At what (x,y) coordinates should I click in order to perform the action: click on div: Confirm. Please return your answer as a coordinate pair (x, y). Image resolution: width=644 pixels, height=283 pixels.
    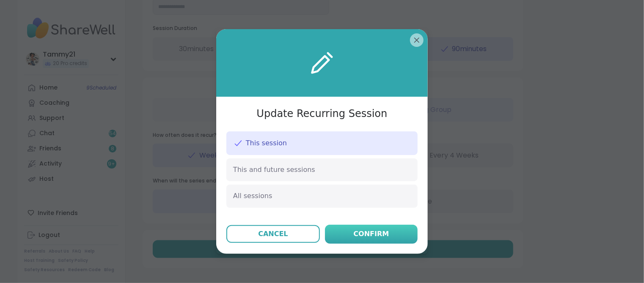
    Looking at the image, I should click on (371, 234).